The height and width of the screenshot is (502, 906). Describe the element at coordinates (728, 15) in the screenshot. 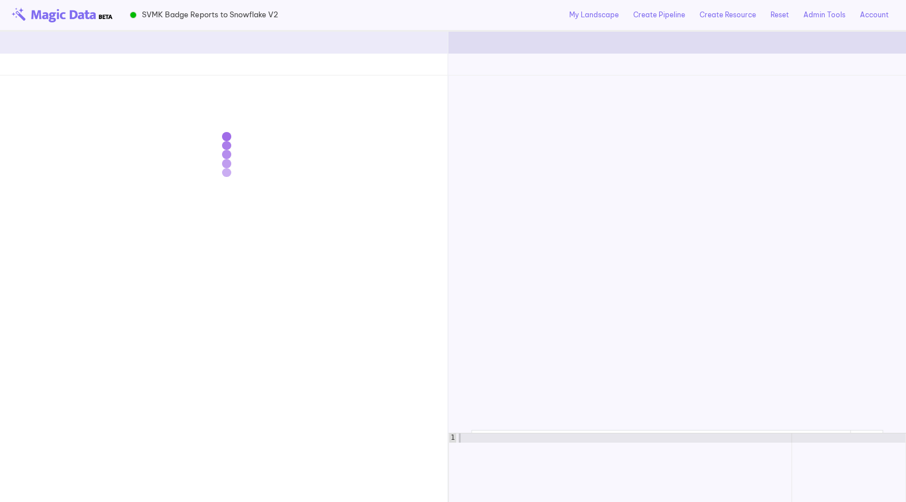

I see `a: Create Resource` at that location.